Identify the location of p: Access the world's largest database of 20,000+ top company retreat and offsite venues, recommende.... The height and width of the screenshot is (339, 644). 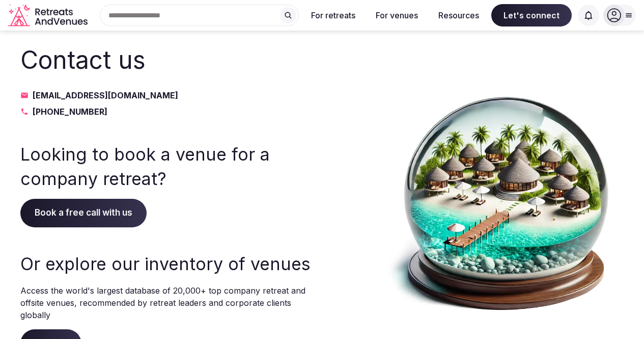
(166, 303).